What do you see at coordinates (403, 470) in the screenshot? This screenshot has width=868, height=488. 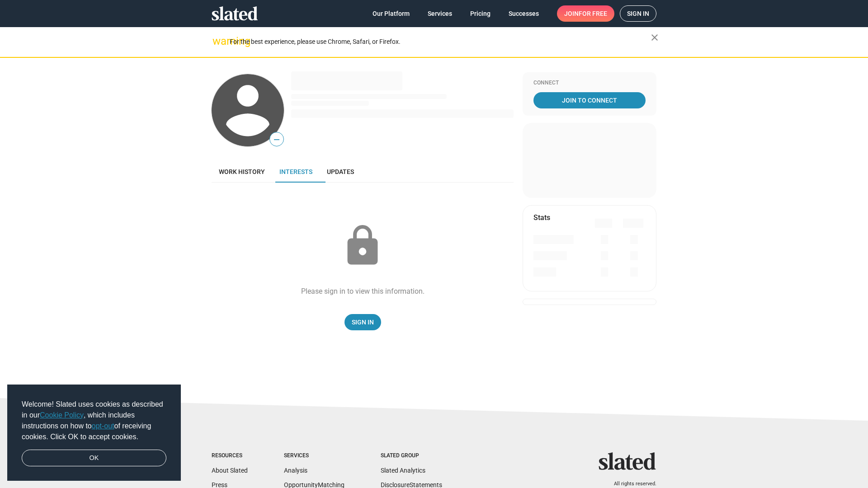 I see `a: Slated Analytics` at bounding box center [403, 470].